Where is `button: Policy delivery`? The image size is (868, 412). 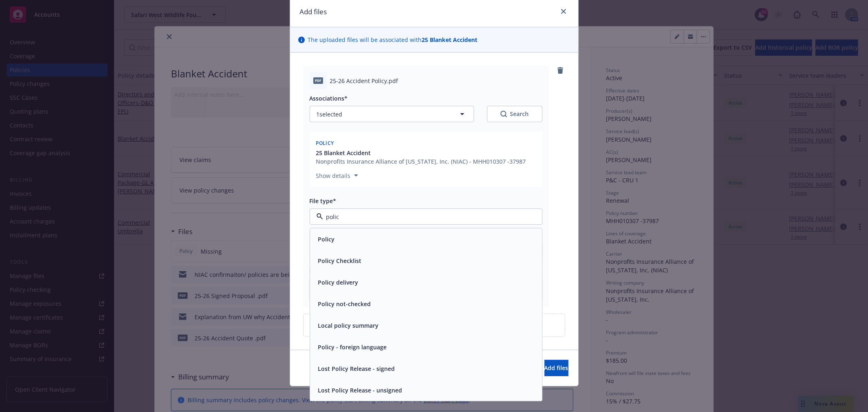
button: Policy delivery is located at coordinates (338, 282).